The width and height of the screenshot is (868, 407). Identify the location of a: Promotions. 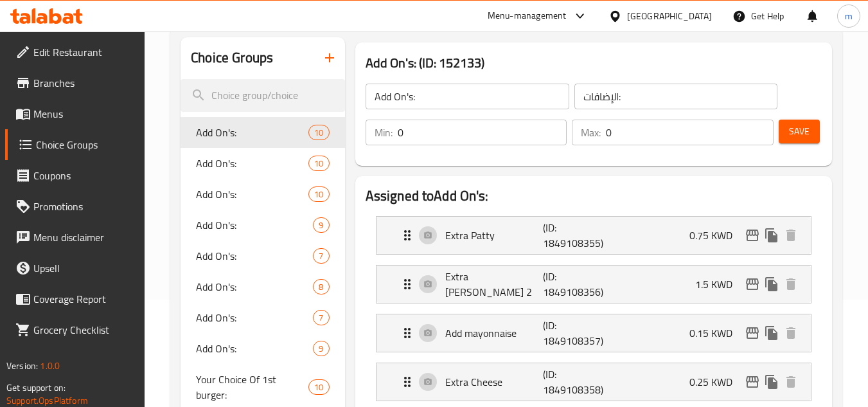
(75, 206).